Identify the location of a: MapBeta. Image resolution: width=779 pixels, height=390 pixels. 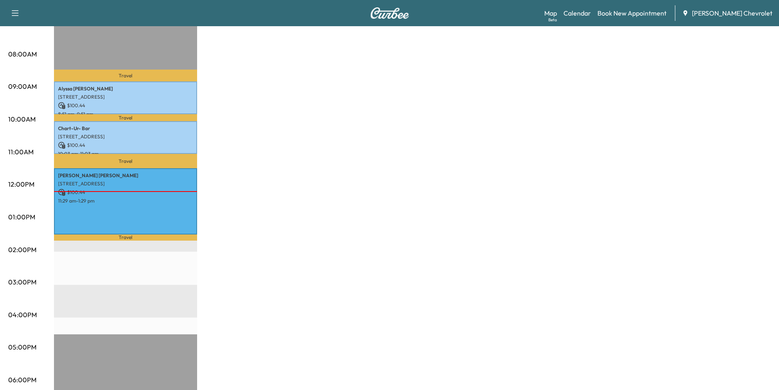
(551, 13).